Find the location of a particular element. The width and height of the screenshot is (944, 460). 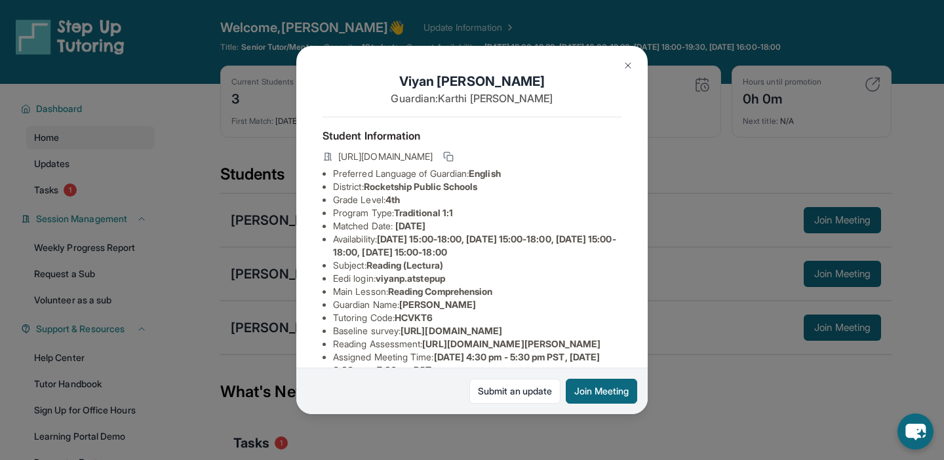

li: Baseline survey : is located at coordinates (477, 331).